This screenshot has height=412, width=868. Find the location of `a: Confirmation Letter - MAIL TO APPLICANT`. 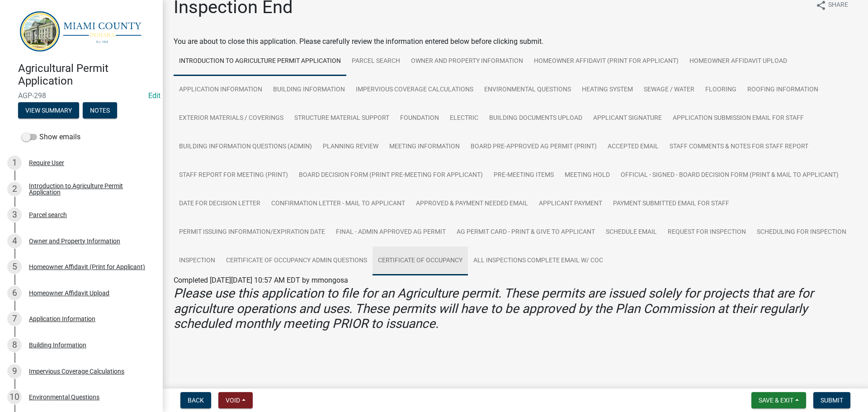

a: Confirmation Letter - MAIL TO APPLICANT is located at coordinates (338, 204).